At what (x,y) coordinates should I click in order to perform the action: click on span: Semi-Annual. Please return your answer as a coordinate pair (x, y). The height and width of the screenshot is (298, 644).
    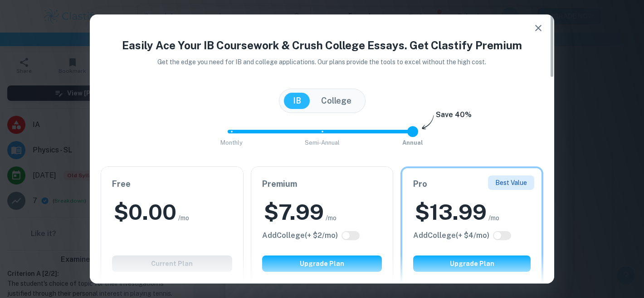
    Looking at the image, I should click on (322, 143).